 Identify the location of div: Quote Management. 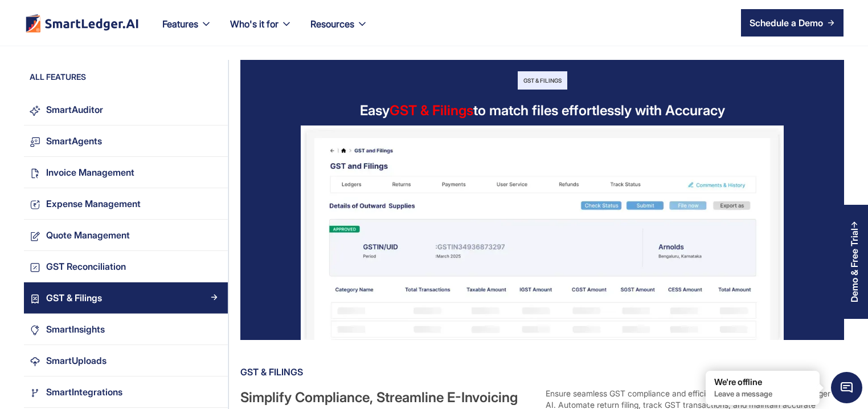
(88, 235).